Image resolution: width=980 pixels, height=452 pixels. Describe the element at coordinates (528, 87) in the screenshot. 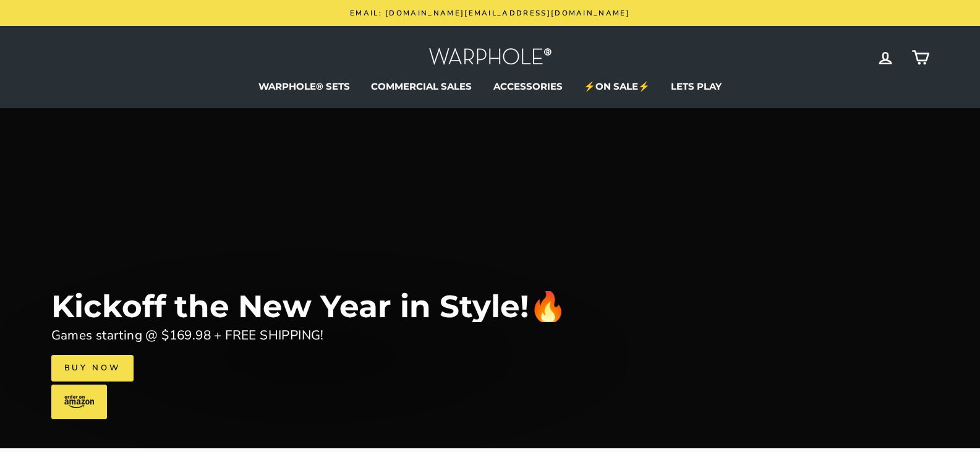

I see `a: ACCESSORIES` at that location.